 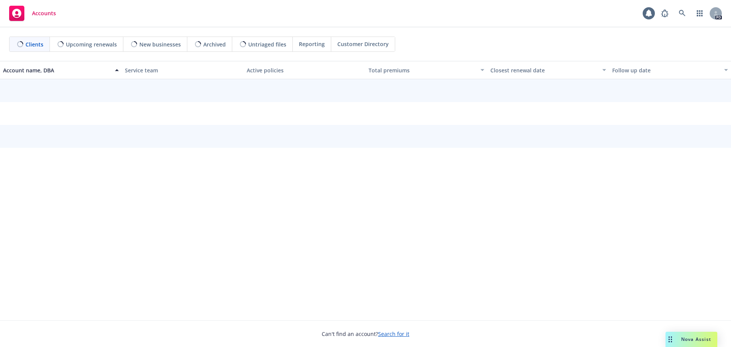 What do you see at coordinates (544, 70) in the screenshot?
I see `div: Closest renewal date` at bounding box center [544, 70].